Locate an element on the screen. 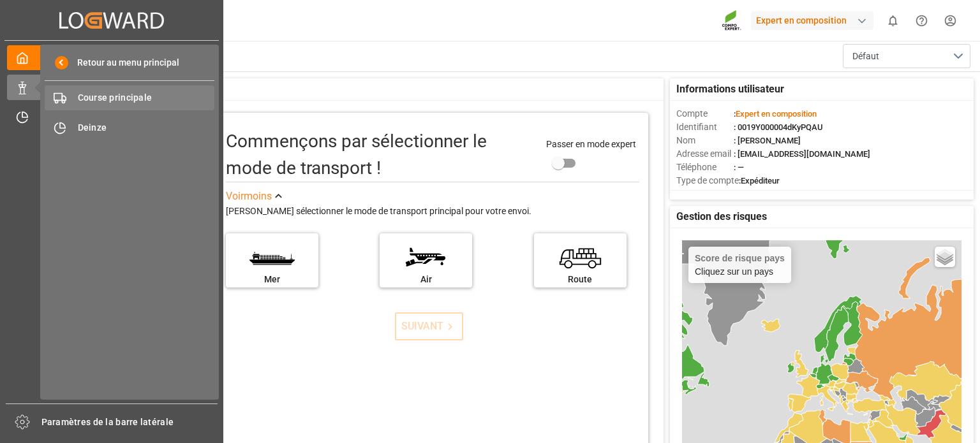  button: SUIVANT is located at coordinates (429, 326).